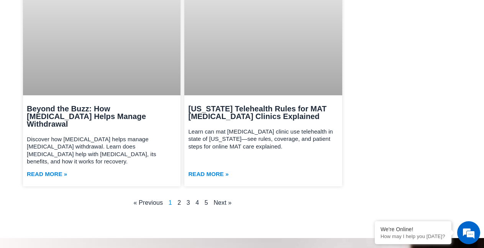  Describe the element at coordinates (14, 45) in the screenshot. I see `div: Navigation go back` at that location.